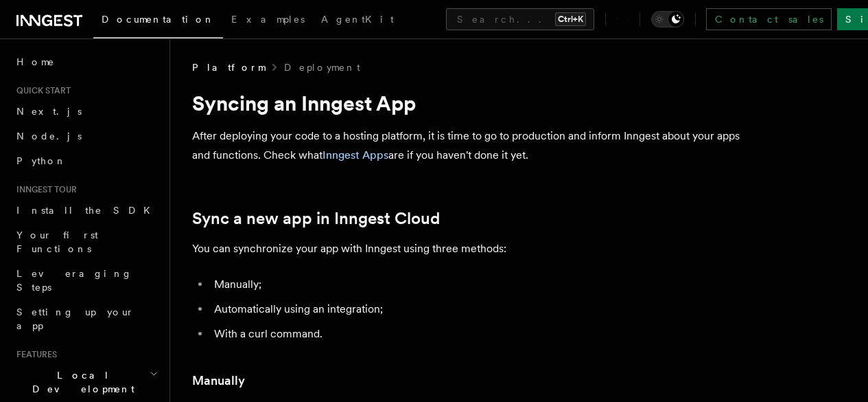  Describe the element at coordinates (86, 242) in the screenshot. I see `a: Your first Functions` at that location.